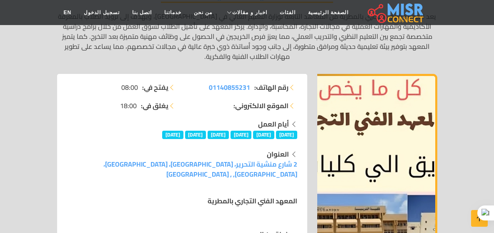  Describe the element at coordinates (246, 13) in the screenshot. I see `a: اخبار و مقالات` at that location.